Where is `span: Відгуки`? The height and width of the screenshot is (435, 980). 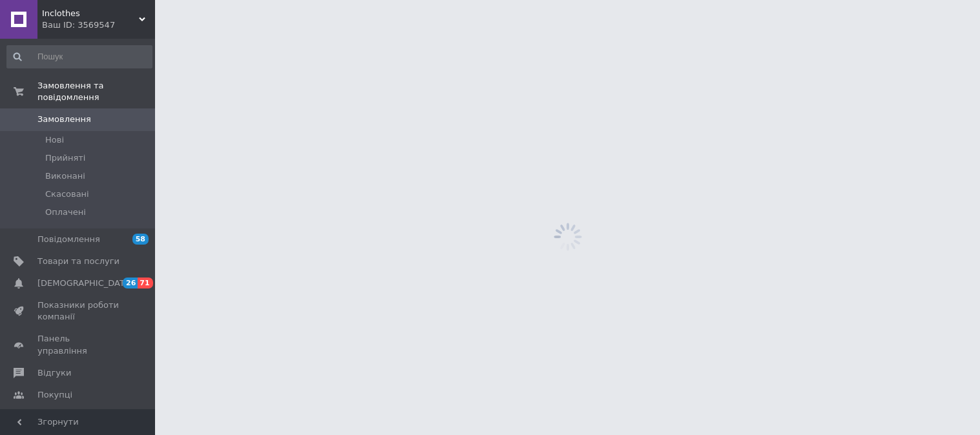
span: Відгуки is located at coordinates (54, 373).